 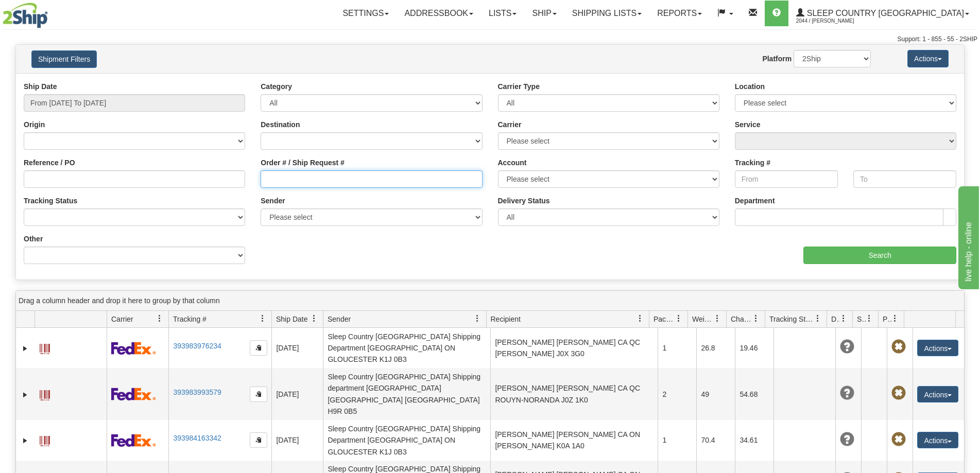 What do you see at coordinates (664, 319) in the screenshot?
I see `span: Packages` at bounding box center [664, 319].